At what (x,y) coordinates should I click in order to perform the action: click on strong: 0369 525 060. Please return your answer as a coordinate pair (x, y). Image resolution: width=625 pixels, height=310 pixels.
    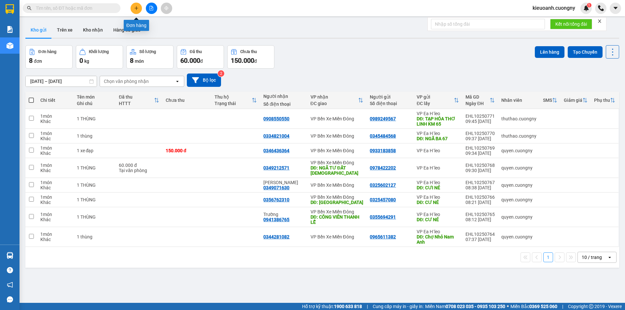
    Looking at the image, I should click on (544, 307).